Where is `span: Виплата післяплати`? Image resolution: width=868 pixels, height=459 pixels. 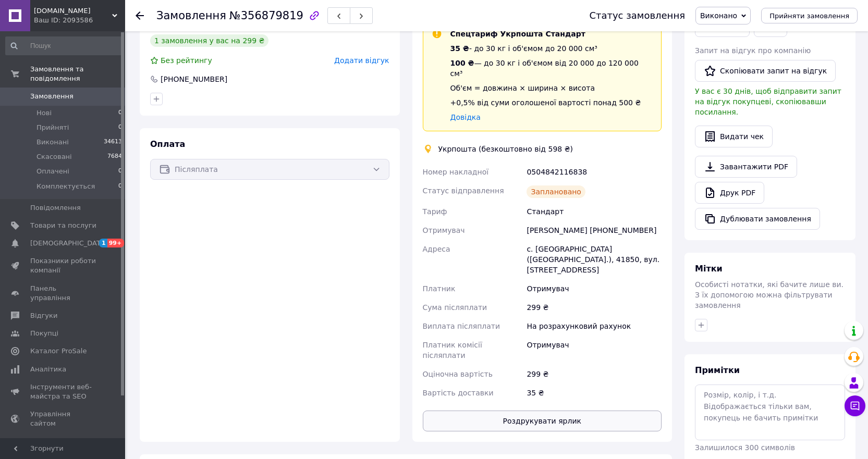
span: Виплата післяплати is located at coordinates (461, 326).